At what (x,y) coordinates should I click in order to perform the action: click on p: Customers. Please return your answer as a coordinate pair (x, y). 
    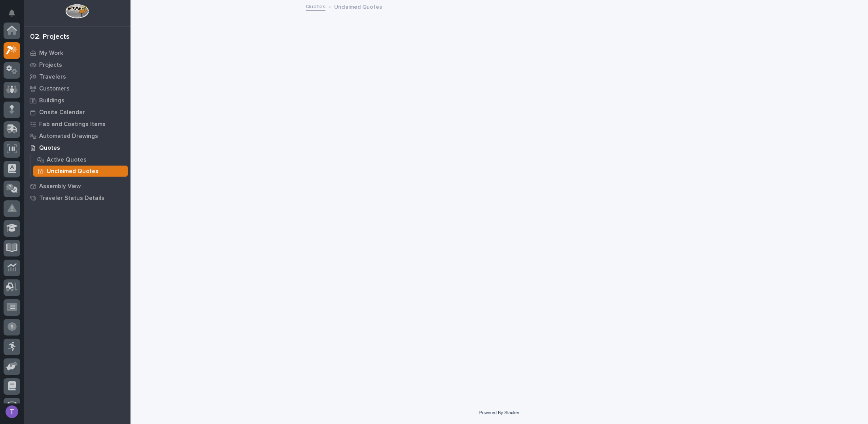
    Looking at the image, I should click on (54, 89).